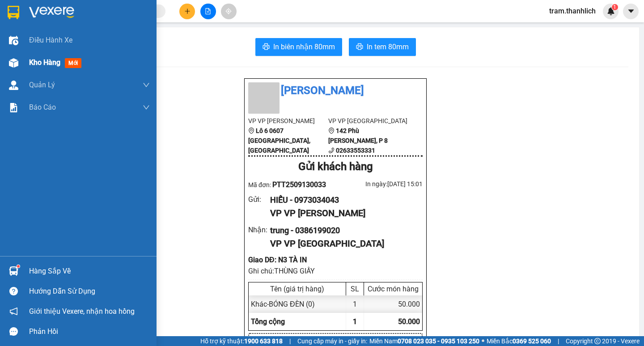 The height and width of the screenshot is (346, 644). Describe the element at coordinates (393, 288) in the screenshot. I see `div: Cước món hàng` at that location.